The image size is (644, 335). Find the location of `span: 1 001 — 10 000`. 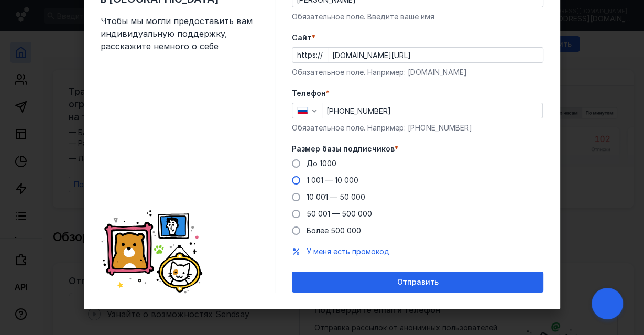

span: 1 001 — 10 000 is located at coordinates (333, 180).